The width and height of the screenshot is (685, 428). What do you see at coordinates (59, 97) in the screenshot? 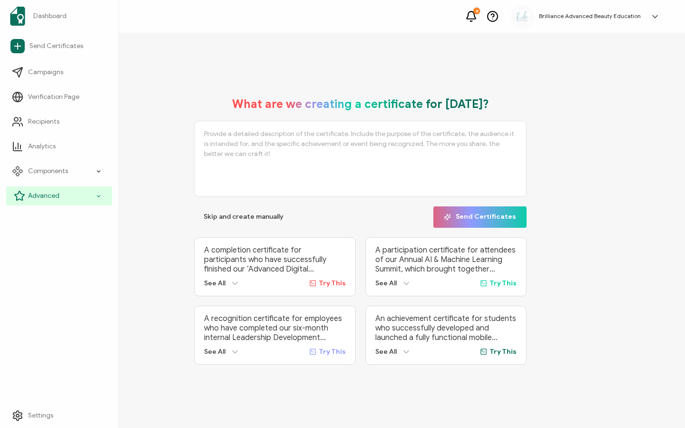
I see `a: Verification Page` at bounding box center [59, 97].